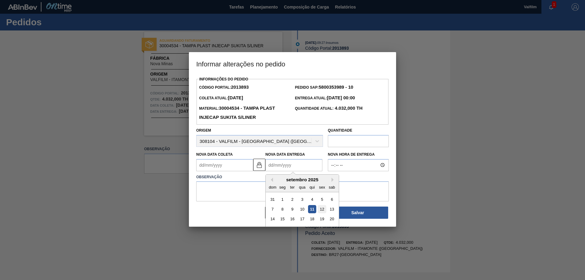 Image resolution: width=585 pixels, height=280 pixels. Describe the element at coordinates (204, 130) in the screenshot. I see `label: Origem` at that location.